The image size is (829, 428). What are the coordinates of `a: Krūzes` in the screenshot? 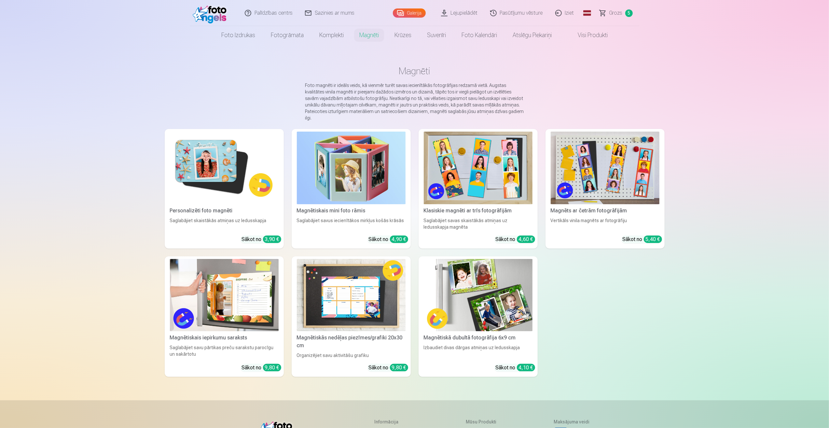 It's located at (403, 35).